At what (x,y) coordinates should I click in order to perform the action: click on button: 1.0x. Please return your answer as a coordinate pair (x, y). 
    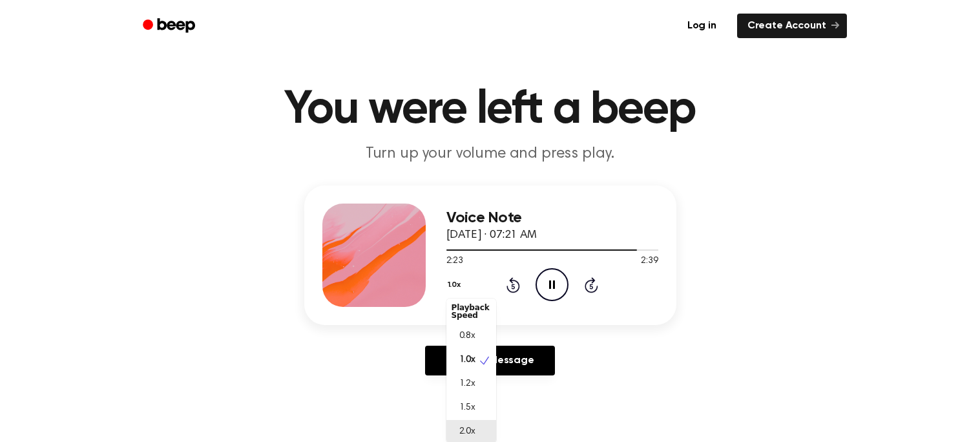
    Looking at the image, I should click on (457, 285).